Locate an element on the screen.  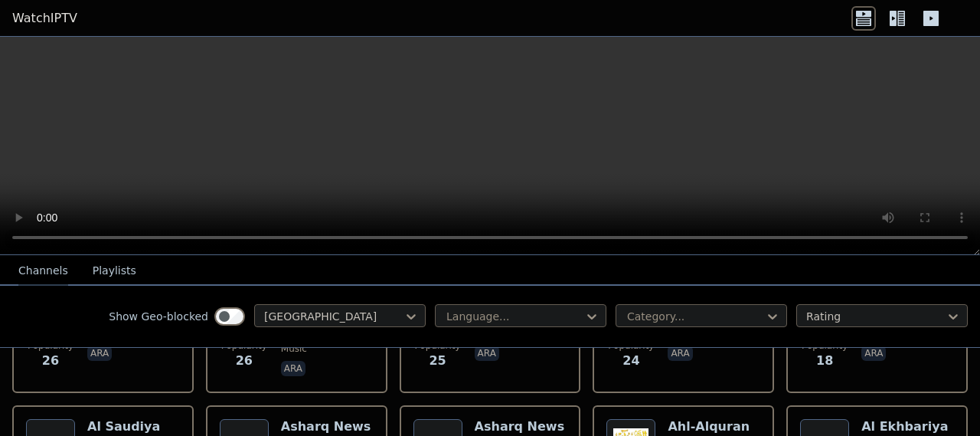
a: WatchIPTV is located at coordinates (45, 19).